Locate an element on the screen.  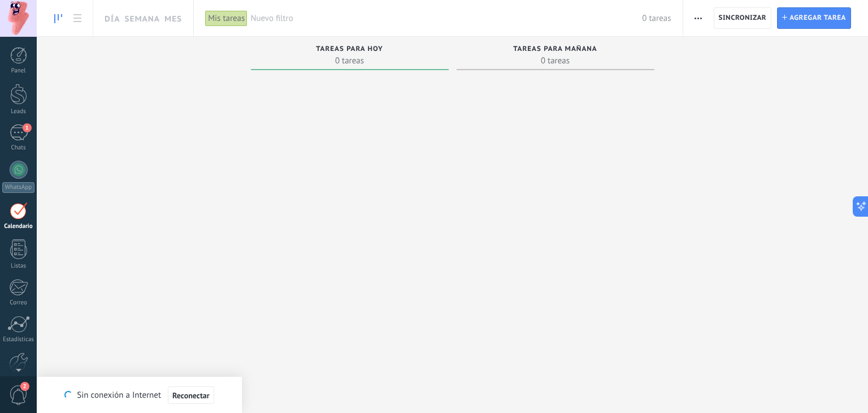
span: 2 is located at coordinates (25, 386).